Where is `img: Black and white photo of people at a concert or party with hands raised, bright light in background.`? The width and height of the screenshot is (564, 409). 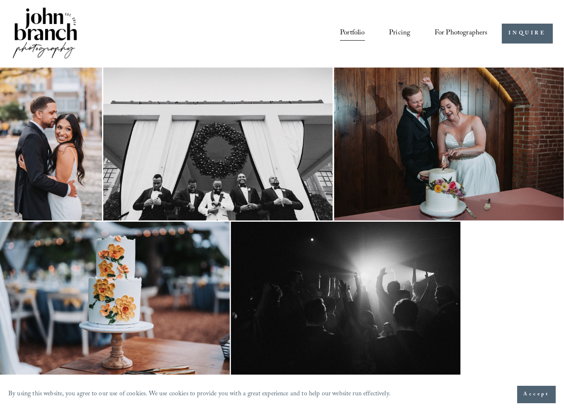
img: Black and white photo of people at a concert or party with hands raised, bright light in background. is located at coordinates (346, 298).